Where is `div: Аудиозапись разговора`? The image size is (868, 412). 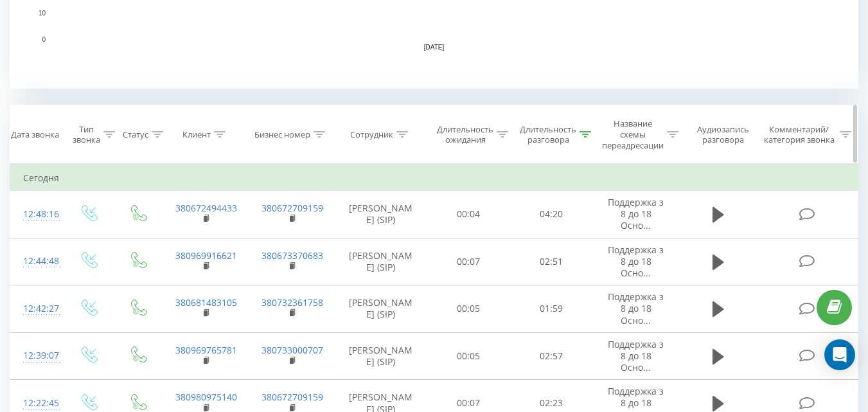 div: Аудиозапись разговора is located at coordinates (723, 135).